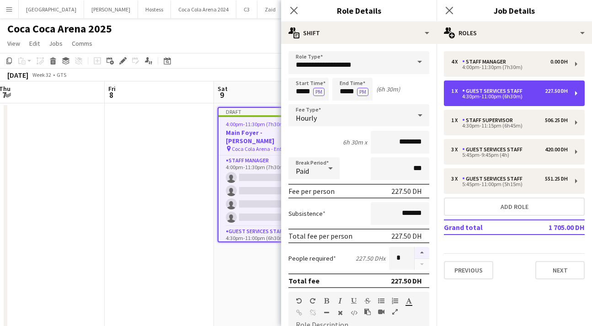 This screenshot has width=592, height=326. I want to click on div: Total fee, so click(304, 281).